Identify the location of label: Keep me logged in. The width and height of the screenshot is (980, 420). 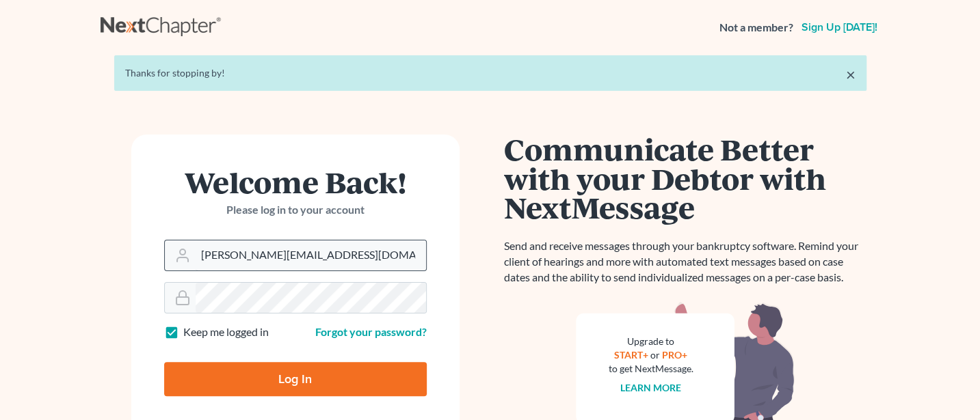
(226, 332).